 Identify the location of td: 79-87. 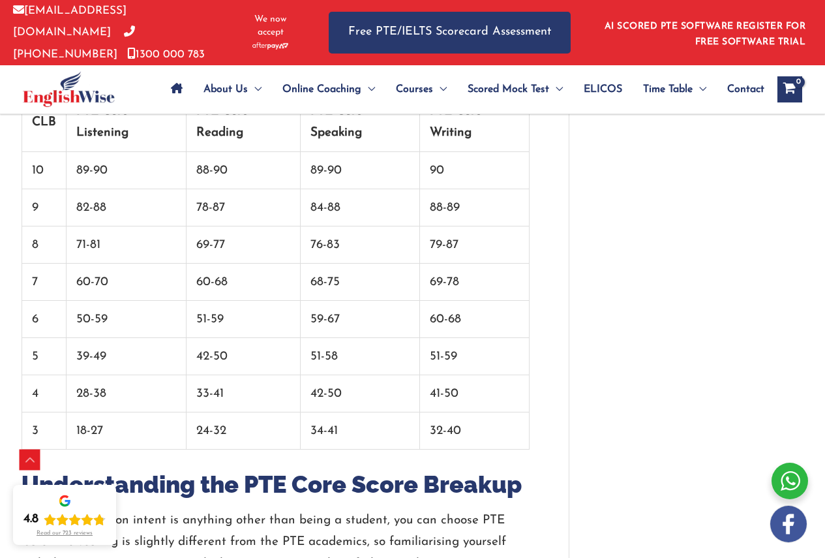
(475, 245).